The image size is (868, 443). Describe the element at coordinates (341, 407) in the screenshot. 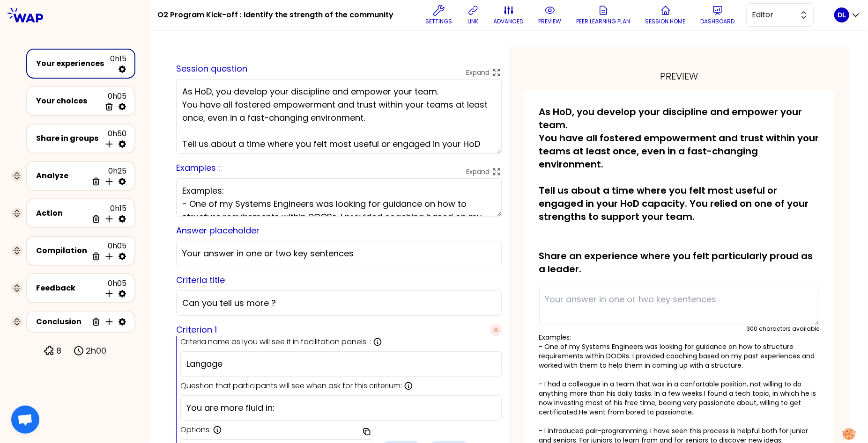

I see `input: Ex: How many years of experience do you have?` at that location.